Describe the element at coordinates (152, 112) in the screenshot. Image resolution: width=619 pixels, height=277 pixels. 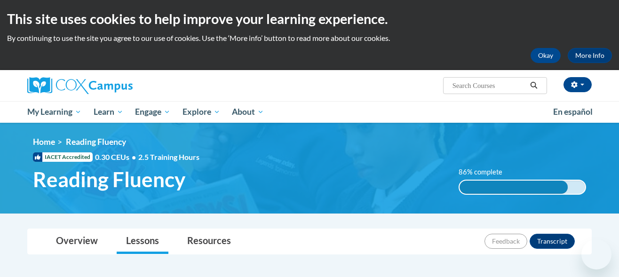
I see `span: Engage` at that location.